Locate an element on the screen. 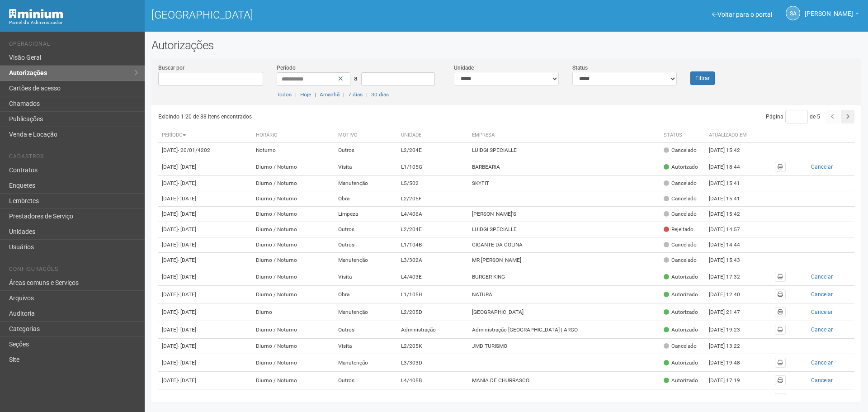 The height and width of the screenshot is (412, 868). h2: Autorizações is located at coordinates (506, 45).